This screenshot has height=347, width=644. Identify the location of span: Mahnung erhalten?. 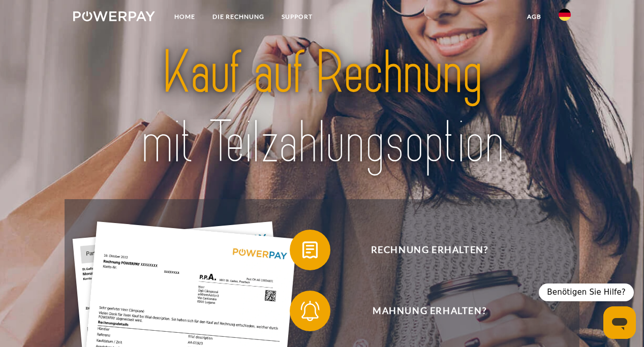
(429, 311).